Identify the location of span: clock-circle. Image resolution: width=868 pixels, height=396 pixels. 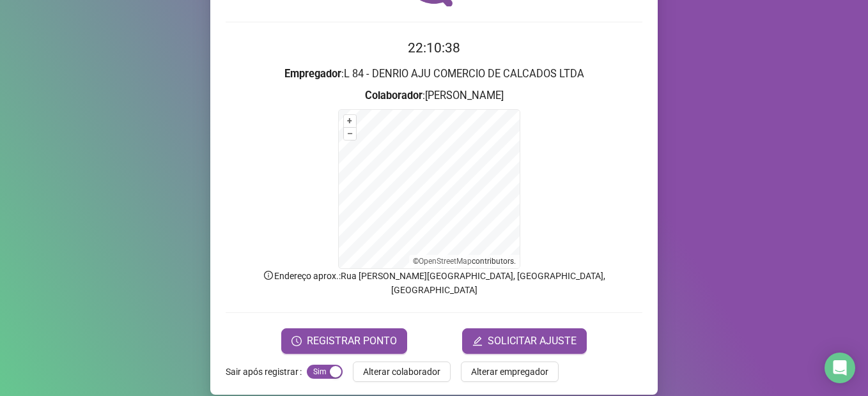
(296, 341).